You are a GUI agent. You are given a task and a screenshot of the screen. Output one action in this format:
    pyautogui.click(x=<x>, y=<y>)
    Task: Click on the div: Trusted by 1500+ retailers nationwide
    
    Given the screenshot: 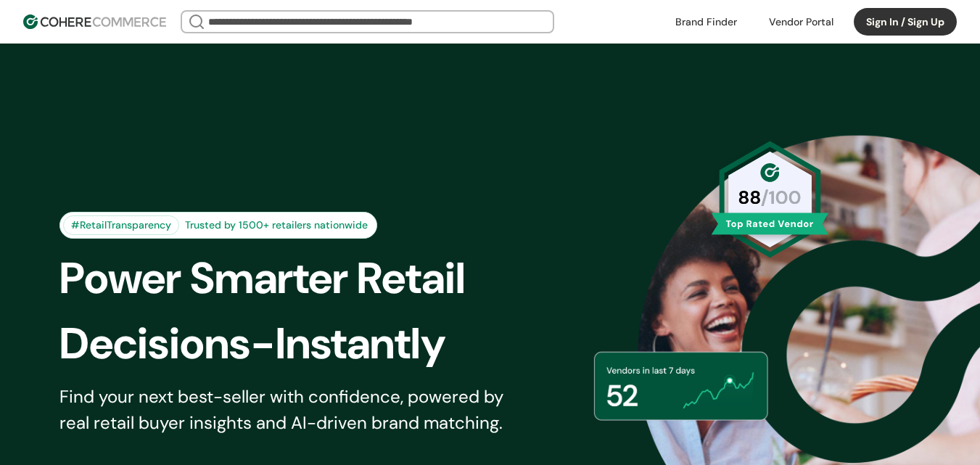 What is the action you would take?
    pyautogui.click(x=277, y=225)
    